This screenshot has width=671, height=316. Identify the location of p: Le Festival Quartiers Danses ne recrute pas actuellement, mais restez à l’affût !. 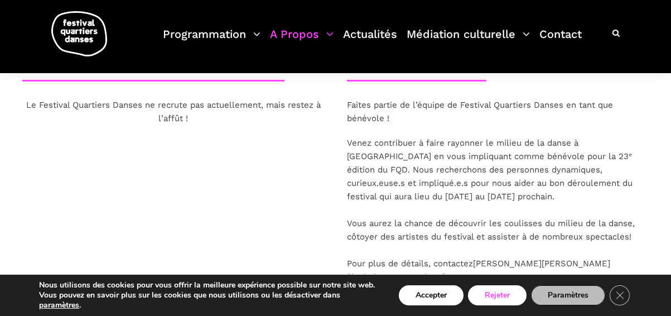
(173, 111).